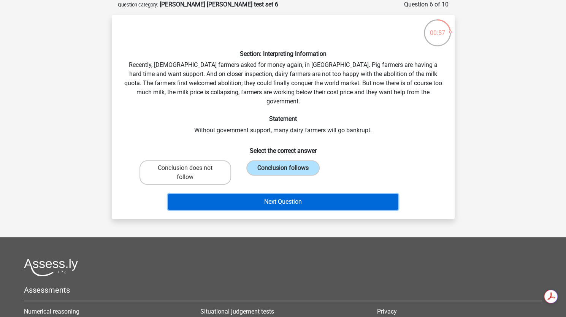 This screenshot has height=317, width=566. I want to click on h6: Section: Interpreting Information, so click(283, 54).